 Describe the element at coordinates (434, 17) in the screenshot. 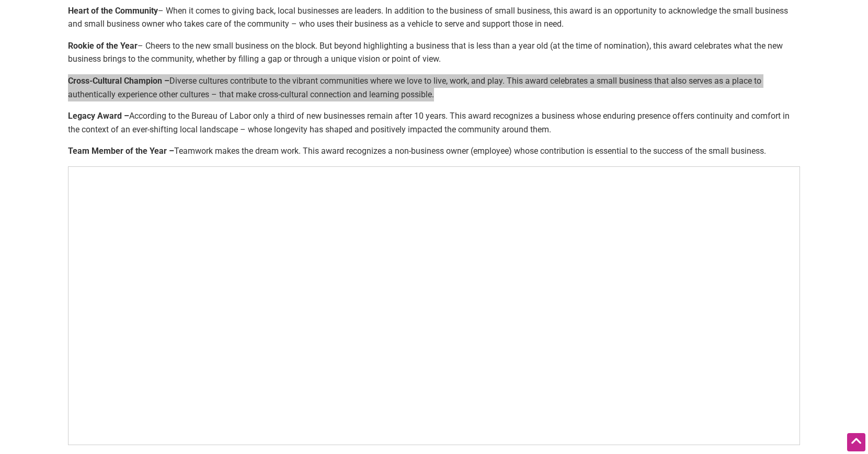

I see `p: – When it comes to giving back, local businesses are leaders. In addition to the business of smal...` at that location.